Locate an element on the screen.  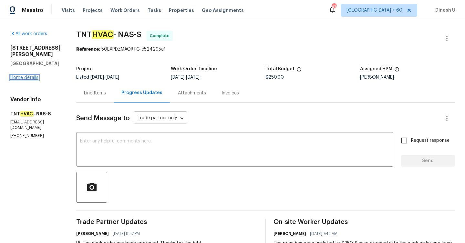
span: TNT - NAS-S is located at coordinates (109, 35).